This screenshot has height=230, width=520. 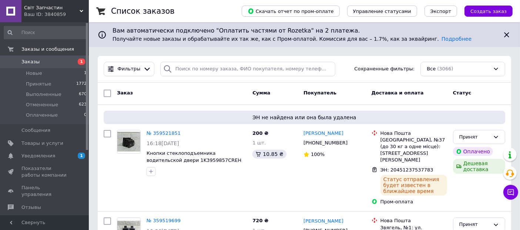 What do you see at coordinates (164, 220) in the screenshot?
I see `a: № 359519699` at bounding box center [164, 220].